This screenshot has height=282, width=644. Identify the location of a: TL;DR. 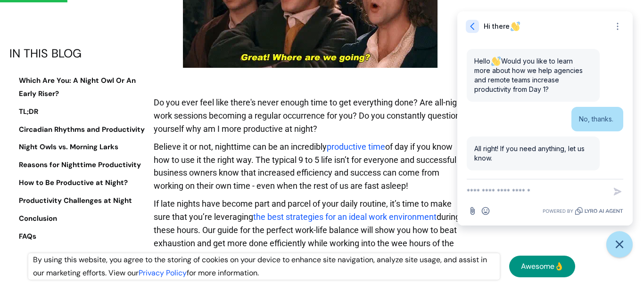
(78, 112).